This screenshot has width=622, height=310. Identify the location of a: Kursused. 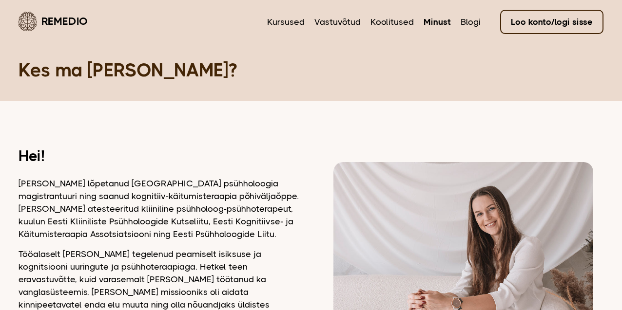
(286, 22).